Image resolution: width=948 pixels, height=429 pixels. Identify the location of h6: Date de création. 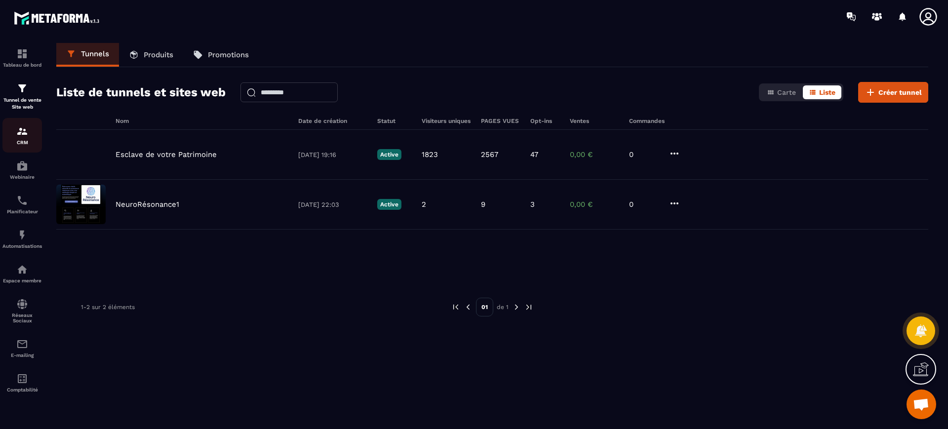
(333, 121).